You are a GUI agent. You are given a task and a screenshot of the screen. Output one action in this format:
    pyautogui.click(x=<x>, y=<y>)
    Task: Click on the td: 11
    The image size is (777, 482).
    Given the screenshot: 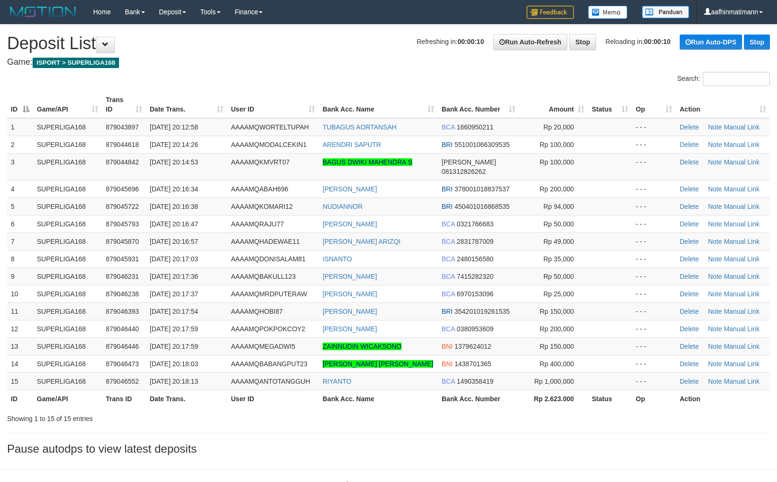 What is the action you would take?
    pyautogui.click(x=20, y=311)
    